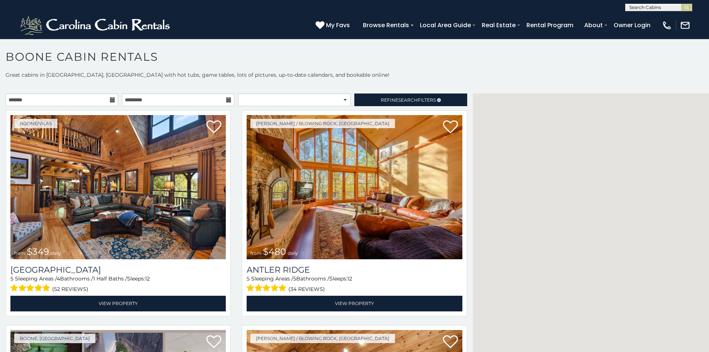  I want to click on img: mail-regular-white.png, so click(685, 25).